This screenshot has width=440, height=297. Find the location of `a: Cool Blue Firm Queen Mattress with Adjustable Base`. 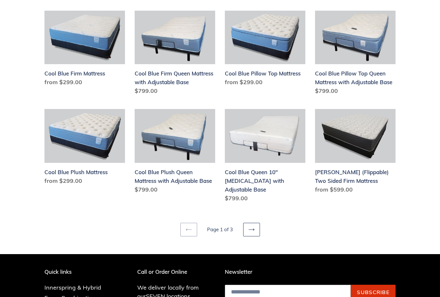

a: Cool Blue Firm Queen Mattress with Adjustable Base is located at coordinates (175, 54).